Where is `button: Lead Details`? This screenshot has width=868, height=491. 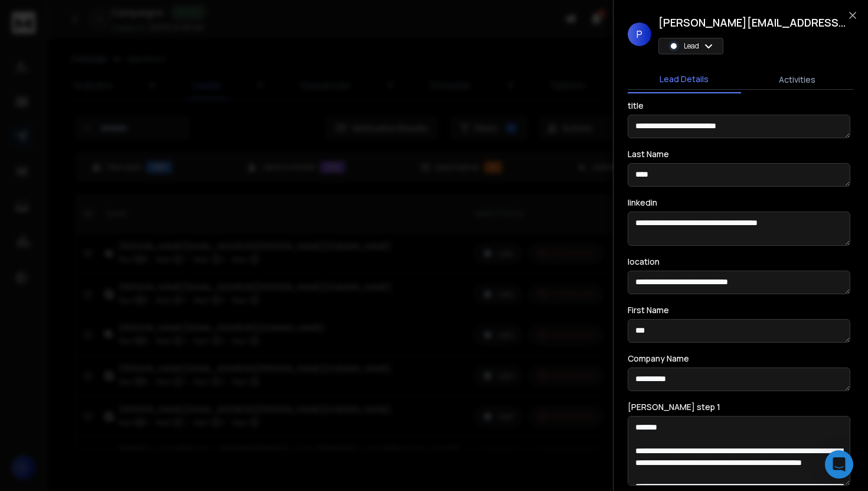
button: Lead Details is located at coordinates (684, 79).